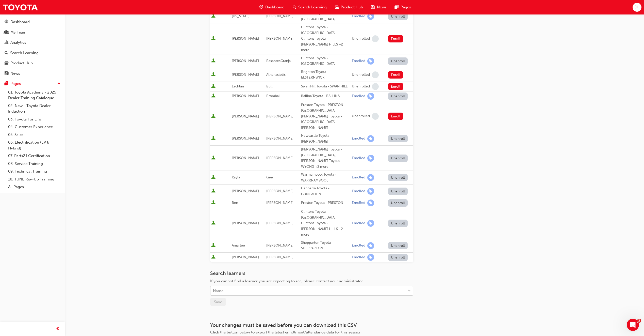  Describe the element at coordinates (310, 7) in the screenshot. I see `a: search-iconSearch Learning` at that location.